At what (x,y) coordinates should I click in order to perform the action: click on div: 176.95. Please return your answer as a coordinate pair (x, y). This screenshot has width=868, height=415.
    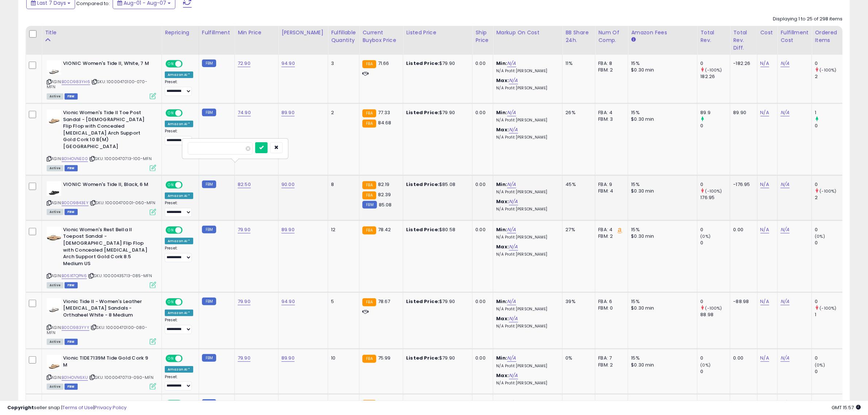
    Looking at the image, I should click on (715, 198).